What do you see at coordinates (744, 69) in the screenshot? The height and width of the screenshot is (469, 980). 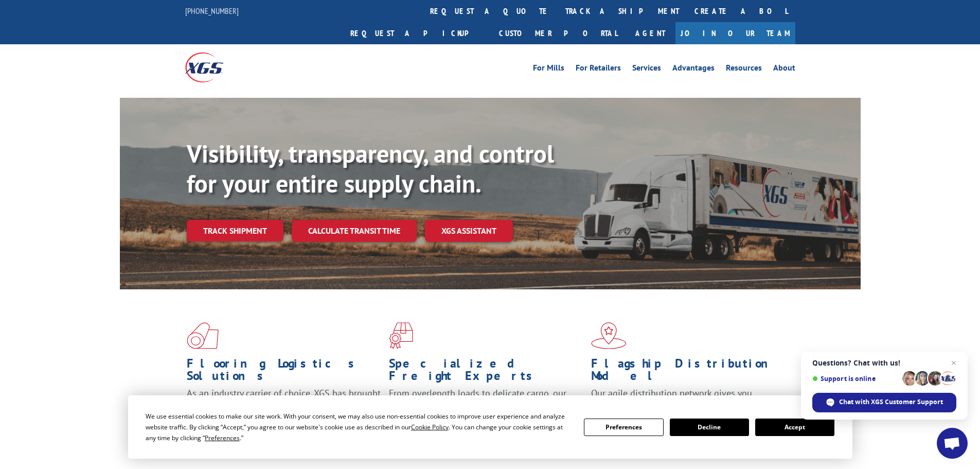 I see `a: Resources` at bounding box center [744, 69].